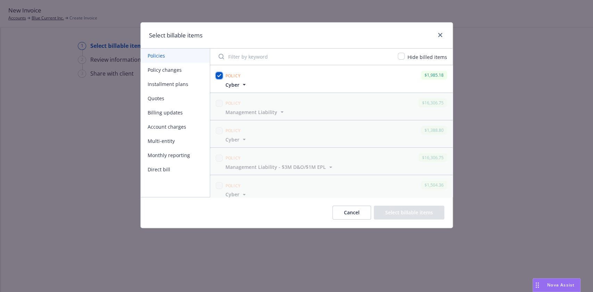 This screenshot has height=292, width=593. What do you see at coordinates (351, 213) in the screenshot?
I see `button: Cancel` at bounding box center [351, 213].